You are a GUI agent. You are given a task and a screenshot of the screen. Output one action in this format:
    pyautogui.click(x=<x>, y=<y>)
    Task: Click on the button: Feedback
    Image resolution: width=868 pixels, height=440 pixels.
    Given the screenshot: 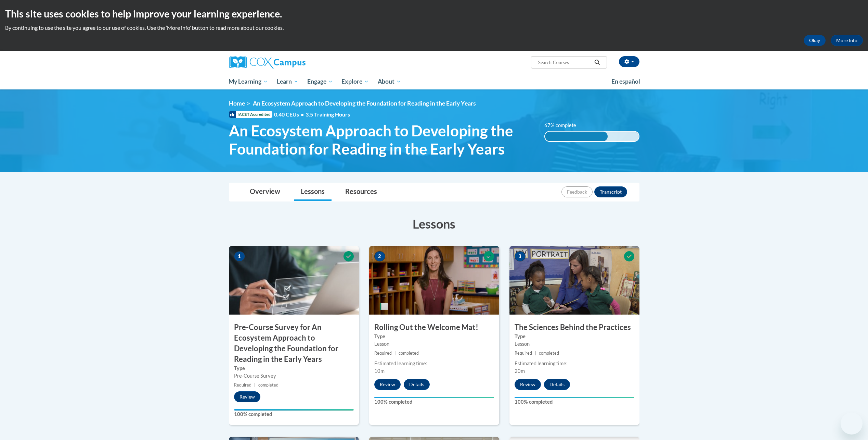 What is the action you would take?
    pyautogui.click(x=577, y=192)
    